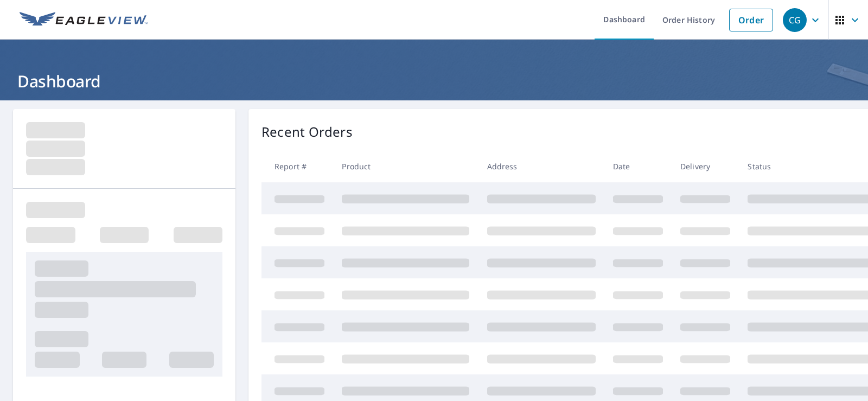 The width and height of the screenshot is (868, 401). What do you see at coordinates (795, 20) in the screenshot?
I see `div: CG` at bounding box center [795, 20].